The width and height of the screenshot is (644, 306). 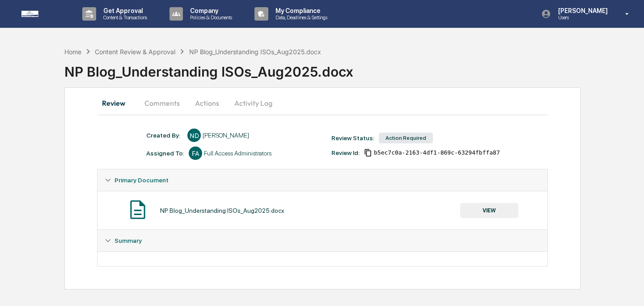 I want to click on button: Activity Log, so click(x=253, y=103).